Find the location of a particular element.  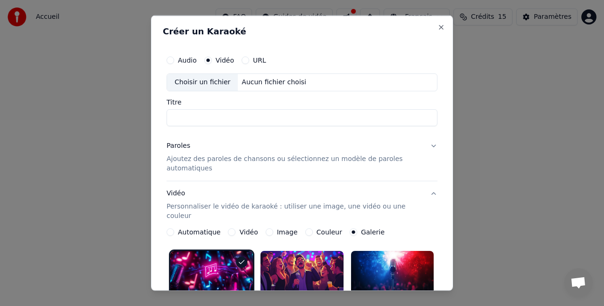

p: Personnaliser le vidéo de karaoké : utiliser une image, une vidéo ou une couleur is located at coordinates (294, 211).